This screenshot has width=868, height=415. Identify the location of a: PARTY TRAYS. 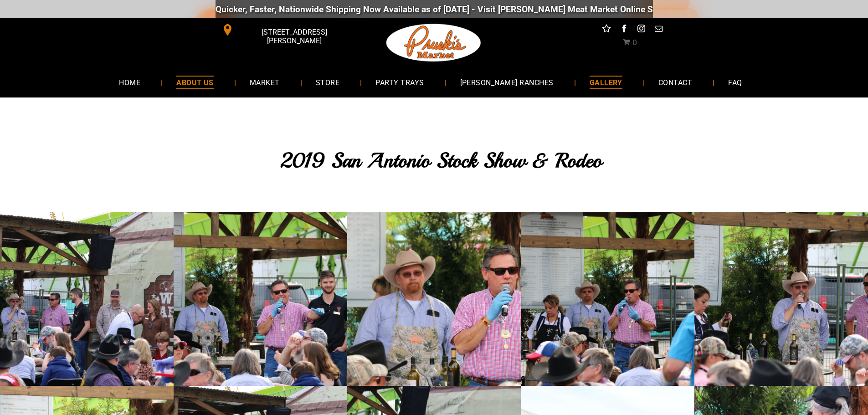
(400, 82).